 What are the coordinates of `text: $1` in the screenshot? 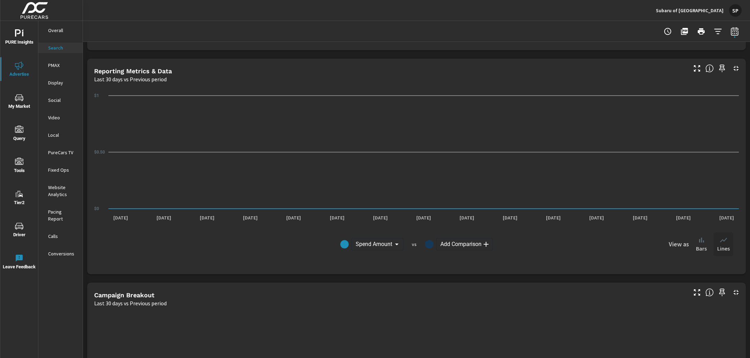 It's located at (97, 96).